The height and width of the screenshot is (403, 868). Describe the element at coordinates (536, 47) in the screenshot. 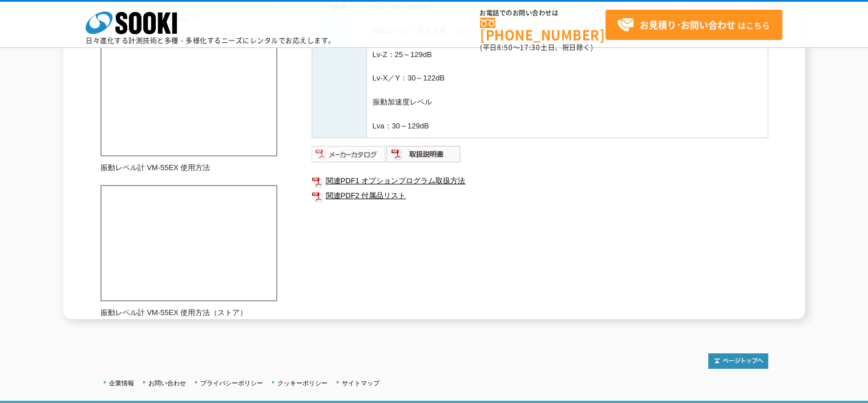

I see `span: (平日 ～ 土日、祝日除く)` at that location.